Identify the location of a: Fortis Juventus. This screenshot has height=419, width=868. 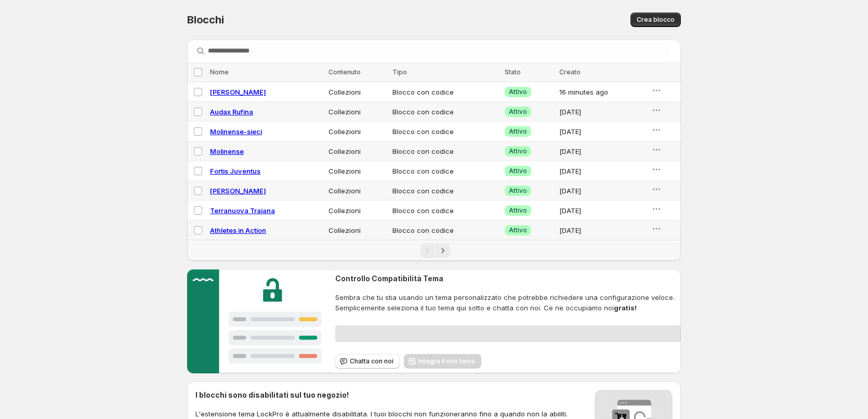
(235, 171).